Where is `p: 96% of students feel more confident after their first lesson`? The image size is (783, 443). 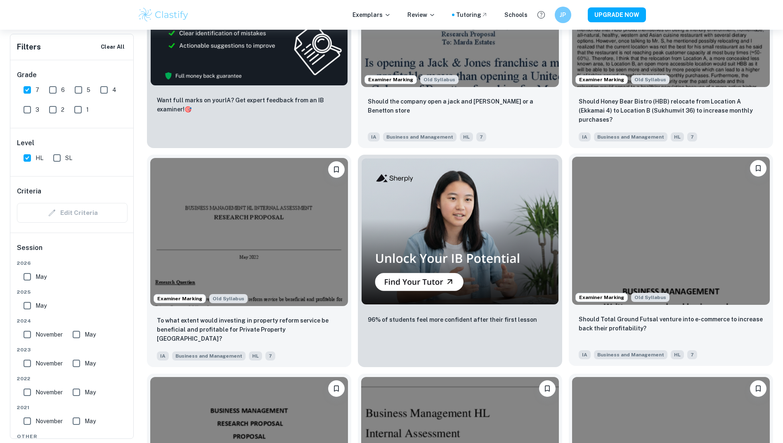 p: 96% of students feel more confident after their first lesson is located at coordinates (452, 320).